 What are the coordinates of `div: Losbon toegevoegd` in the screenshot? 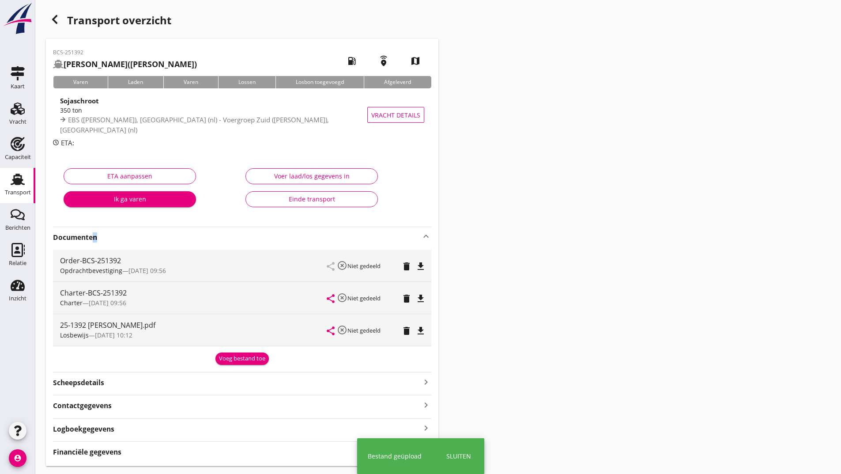 It's located at (320, 82).